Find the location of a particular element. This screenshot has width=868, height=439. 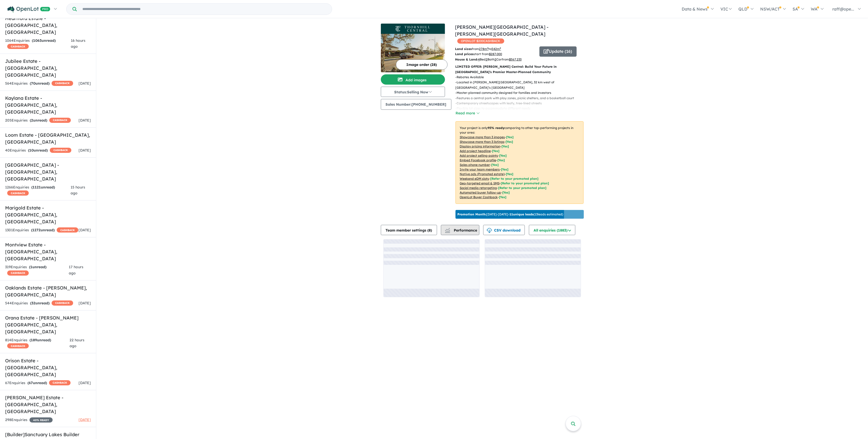

h5: [Builder] Sanctuary Lakes Builder is located at coordinates (48, 435).